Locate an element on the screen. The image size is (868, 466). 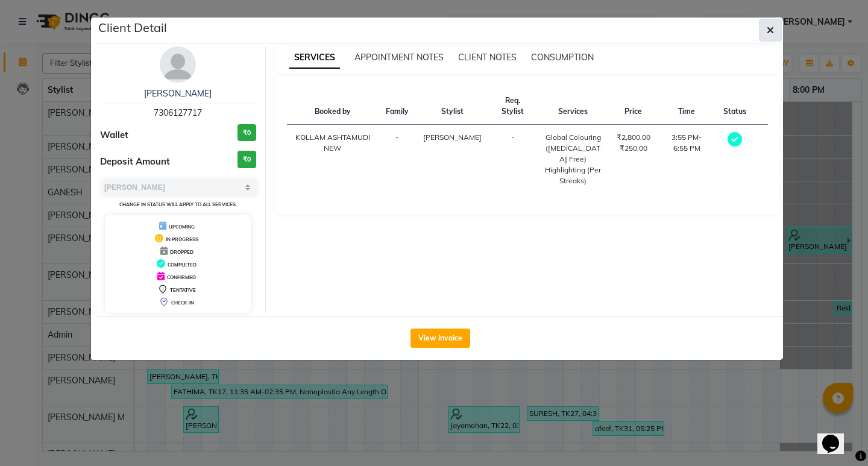
span: APPOINTMENT NOTES is located at coordinates (399, 57).